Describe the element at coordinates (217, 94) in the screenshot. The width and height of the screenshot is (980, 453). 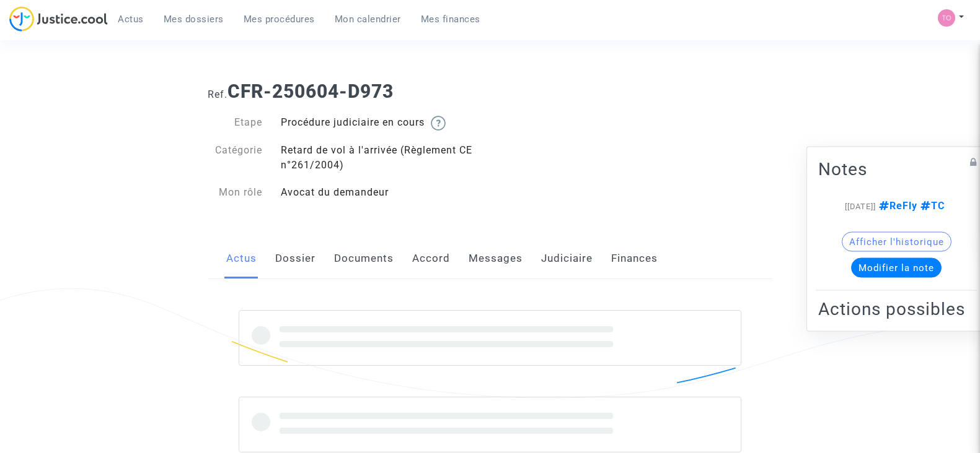
I see `span: Ref.` at that location.